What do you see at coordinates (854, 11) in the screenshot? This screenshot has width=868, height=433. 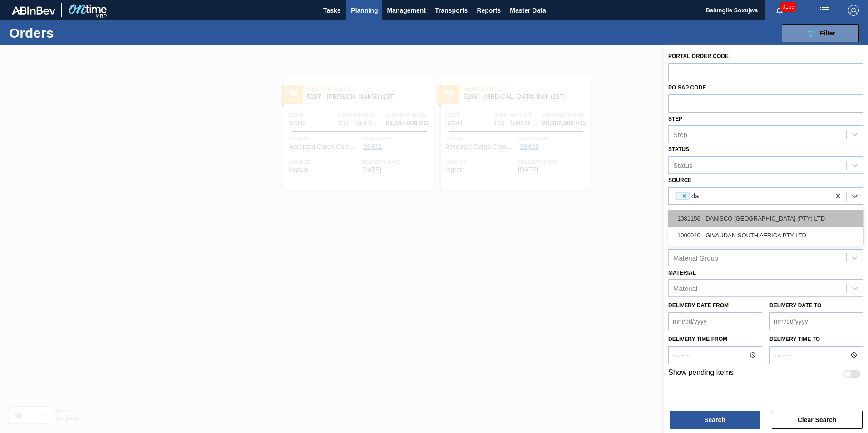 I see `img: Logout` at bounding box center [854, 11].